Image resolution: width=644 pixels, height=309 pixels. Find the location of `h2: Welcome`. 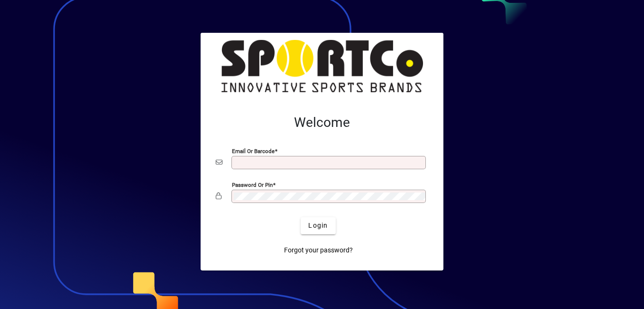

h2: Welcome is located at coordinates (322, 123).